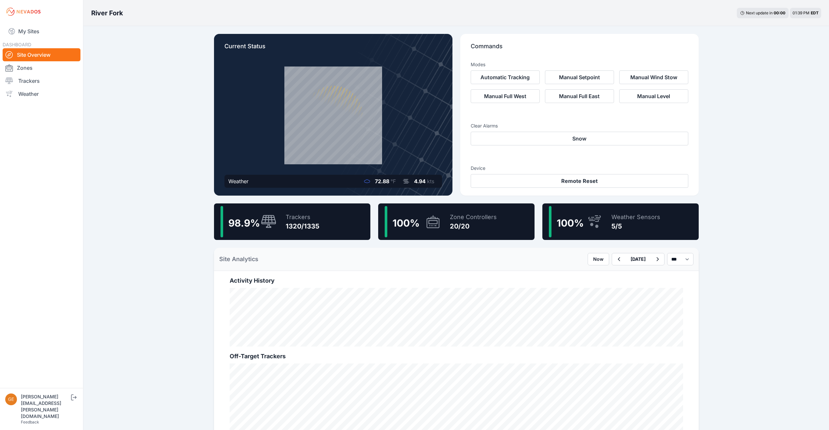 The width and height of the screenshot is (829, 430). What do you see at coordinates (580, 168) in the screenshot?
I see `h3: Device` at bounding box center [580, 168].